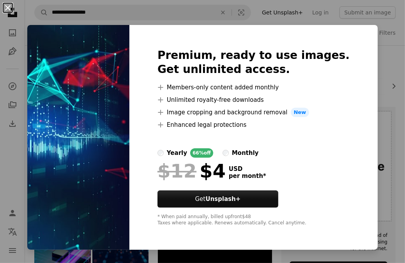 The height and width of the screenshot is (263, 405). I want to click on div: yearly, so click(177, 153).